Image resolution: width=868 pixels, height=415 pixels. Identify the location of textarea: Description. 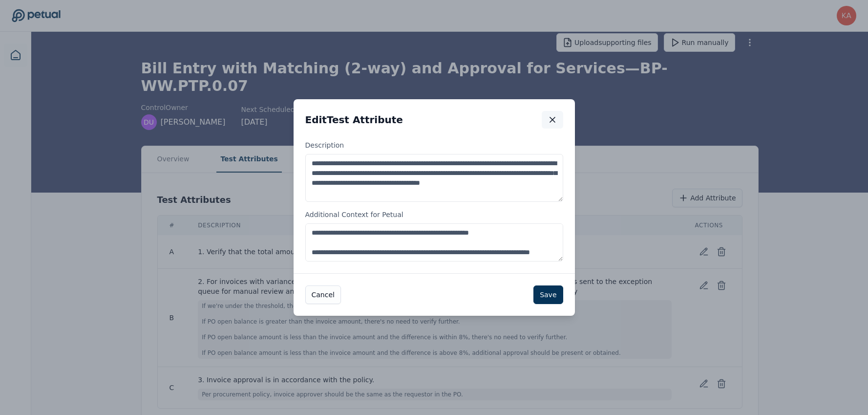
(434, 178).